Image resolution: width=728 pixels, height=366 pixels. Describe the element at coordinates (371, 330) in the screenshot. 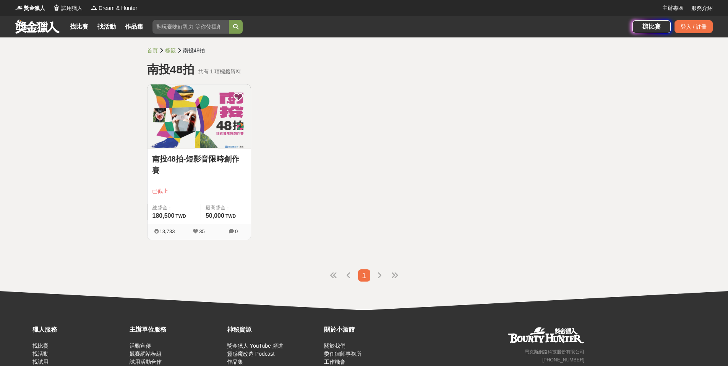

I see `div: 關於小酒館` at that location.